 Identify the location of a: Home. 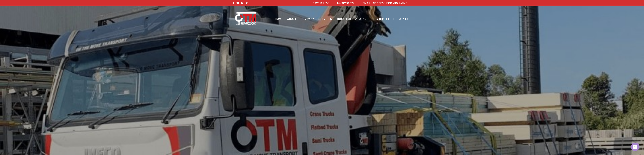
(279, 19).